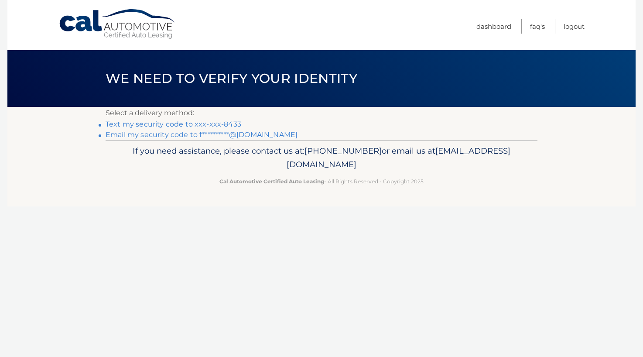 The image size is (643, 357). I want to click on p: Select a delivery method:, so click(321, 113).